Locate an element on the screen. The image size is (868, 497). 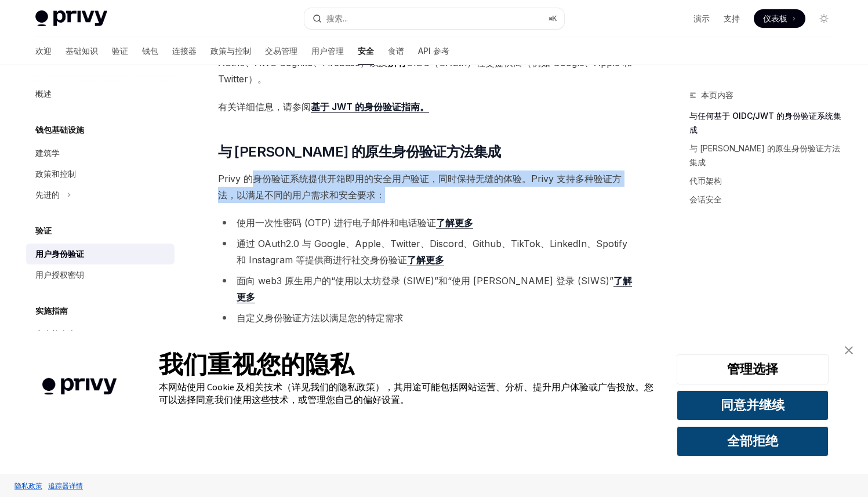
a: 关闭横幅 is located at coordinates (849, 350).